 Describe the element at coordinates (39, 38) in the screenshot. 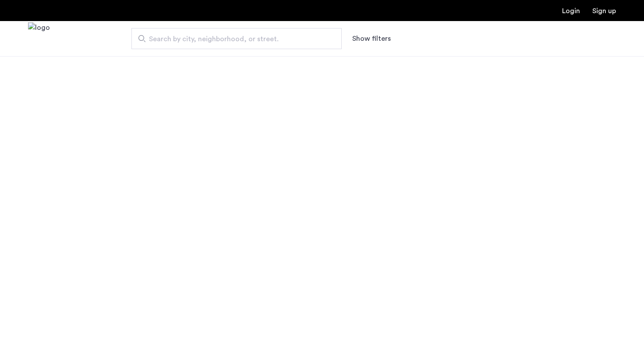

I see `a: Cazamio Logo` at that location.